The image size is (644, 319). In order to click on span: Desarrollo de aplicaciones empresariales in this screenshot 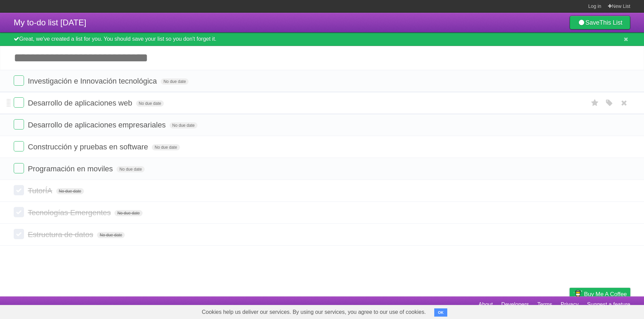, I will do `click(97, 125)`.